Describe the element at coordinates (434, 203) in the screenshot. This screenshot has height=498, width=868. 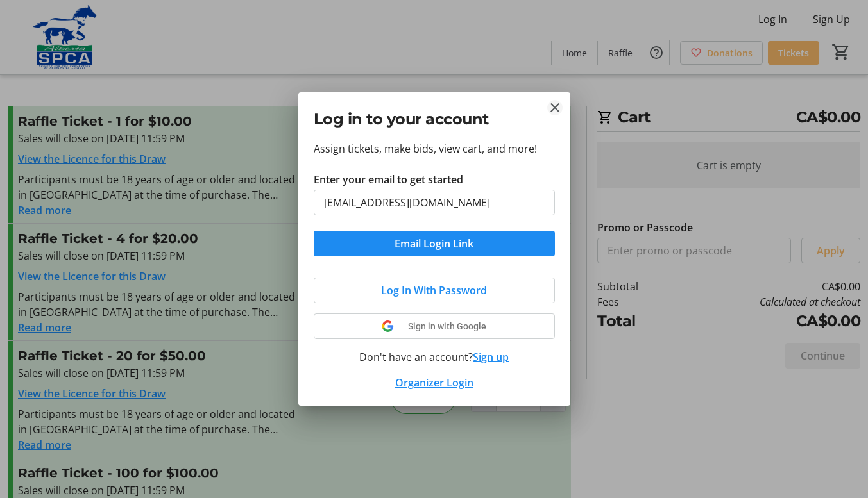
I see `input: Email Address` at that location.